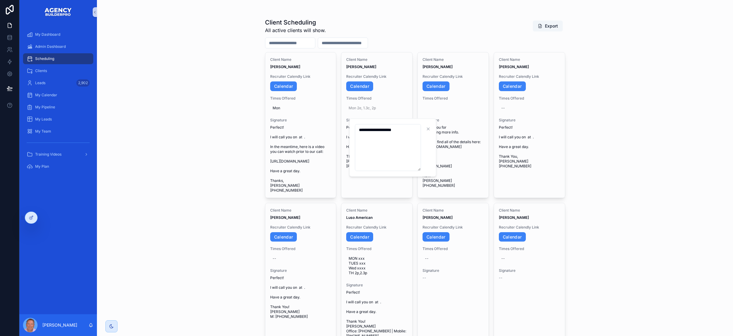 Image resolution: width=733 pixels, height=336 pixels. What do you see at coordinates (58, 119) in the screenshot?
I see `a: My Leads` at bounding box center [58, 119].